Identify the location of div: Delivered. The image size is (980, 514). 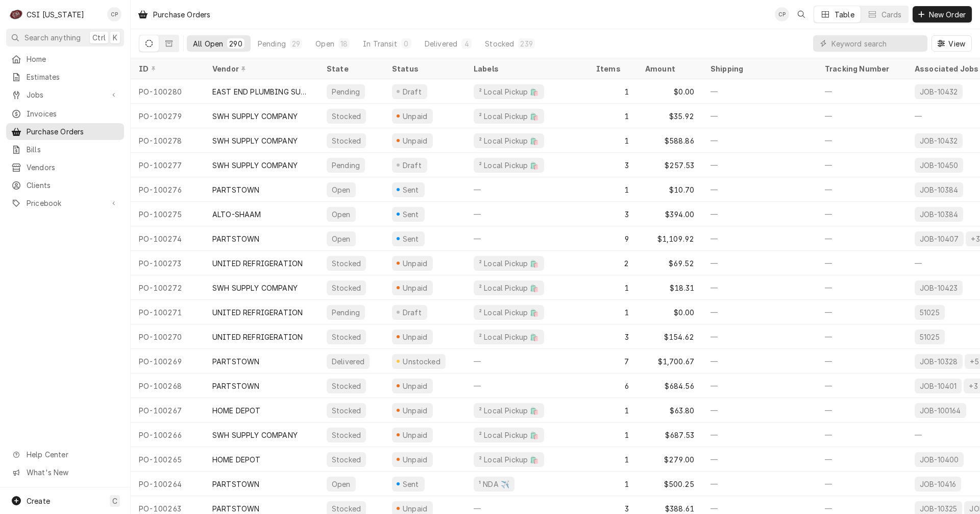
(441, 43).